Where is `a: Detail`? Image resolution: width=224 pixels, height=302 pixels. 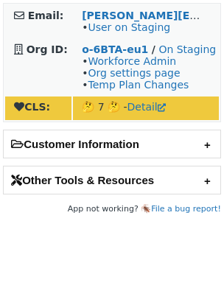
a: Detail is located at coordinates (147, 107).